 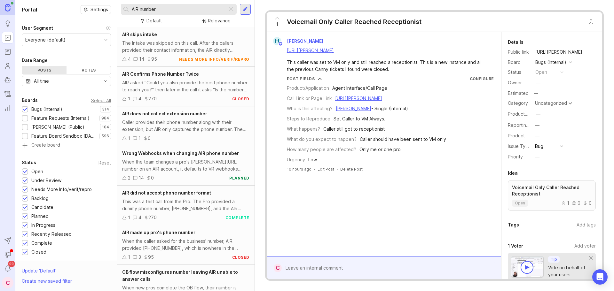 What do you see at coordinates (585, 246) in the screenshot?
I see `div: Add voter` at bounding box center [585, 246].